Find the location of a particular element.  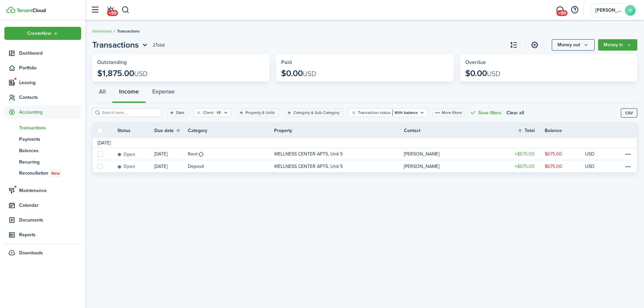

a: Payments is located at coordinates (42, 139).